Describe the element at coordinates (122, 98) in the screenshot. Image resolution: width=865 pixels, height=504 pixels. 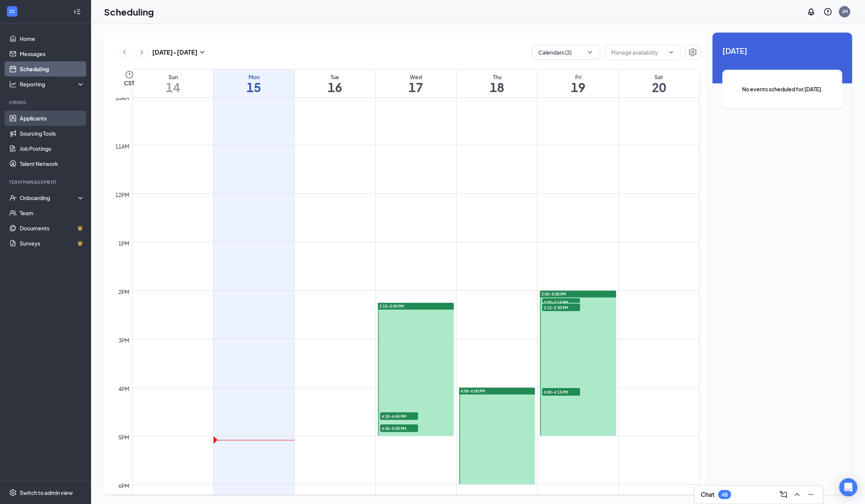
I see `div: 10am` at that location.